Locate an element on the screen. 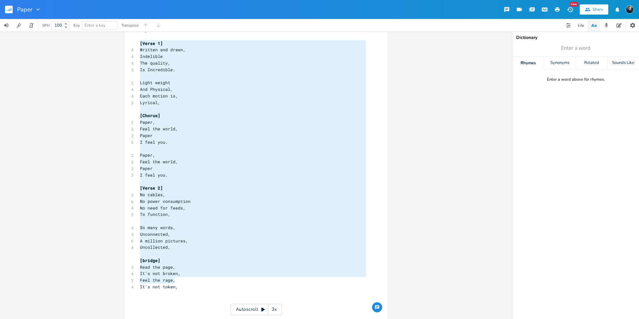  span: Light weight is located at coordinates (155, 83).